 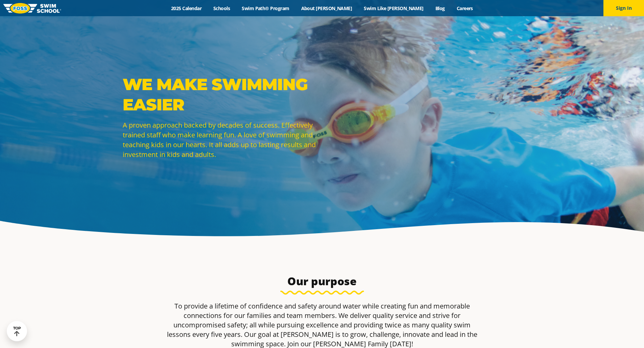 What do you see at coordinates (465, 8) in the screenshot?
I see `a: Careers` at bounding box center [465, 8].